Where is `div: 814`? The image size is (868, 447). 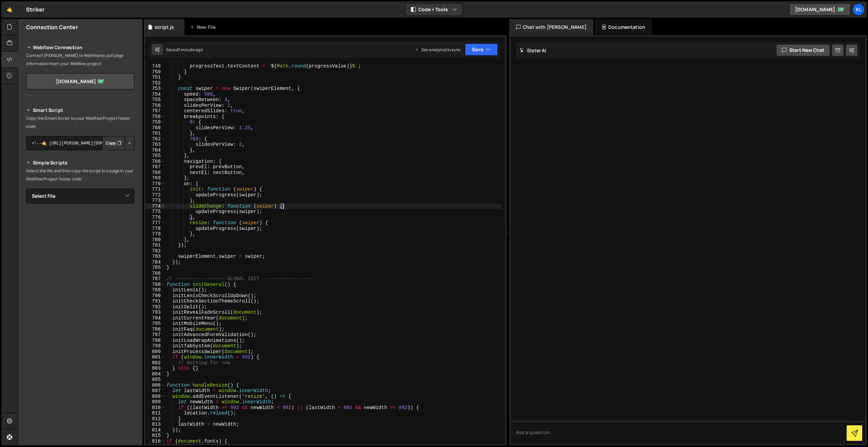 div: 814 is located at coordinates (155, 430).